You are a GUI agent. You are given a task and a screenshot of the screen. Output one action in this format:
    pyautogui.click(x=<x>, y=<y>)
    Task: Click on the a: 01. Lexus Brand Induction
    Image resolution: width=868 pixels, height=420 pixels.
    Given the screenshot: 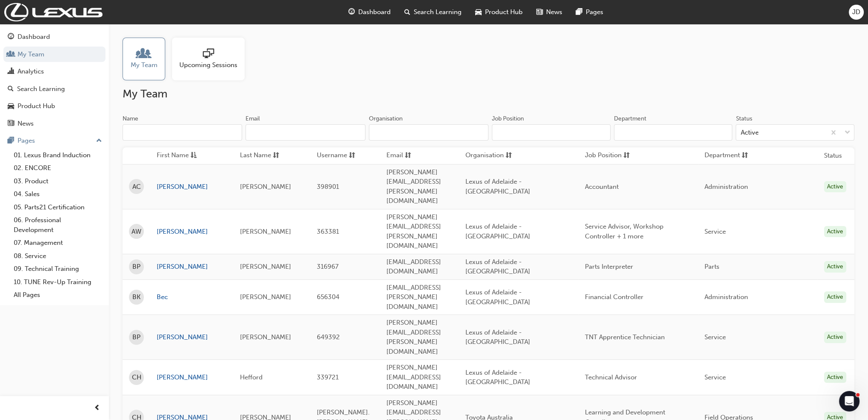 What is the action you would take?
    pyautogui.click(x=57, y=155)
    